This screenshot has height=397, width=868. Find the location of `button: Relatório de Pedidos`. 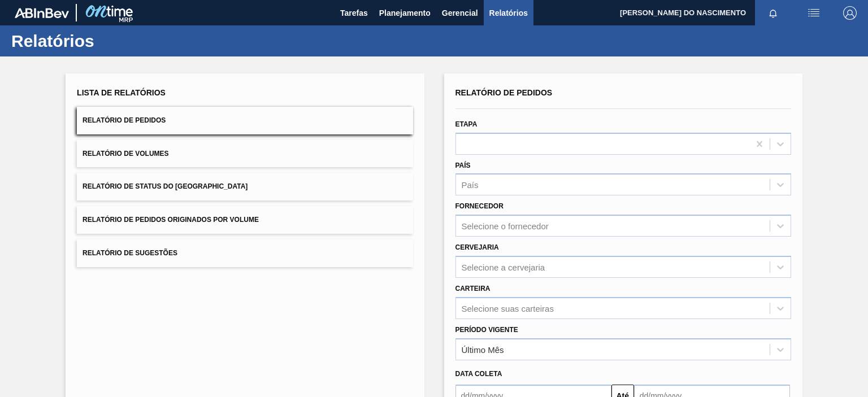

button: Relatório de Pedidos is located at coordinates (245, 120).